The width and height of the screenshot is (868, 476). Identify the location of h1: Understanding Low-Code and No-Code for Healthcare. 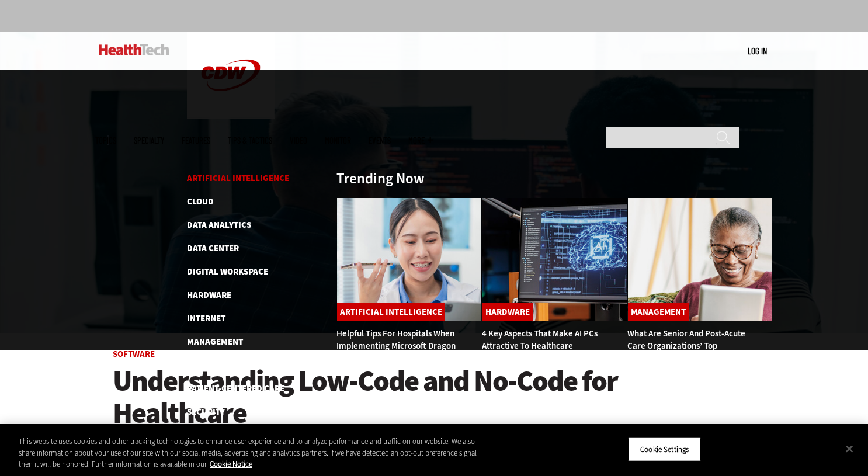
(434, 398).